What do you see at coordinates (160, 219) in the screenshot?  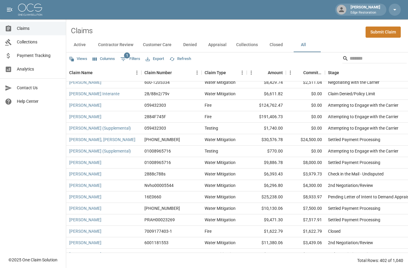 I see `div: PRAH00023269` at bounding box center [160, 219].